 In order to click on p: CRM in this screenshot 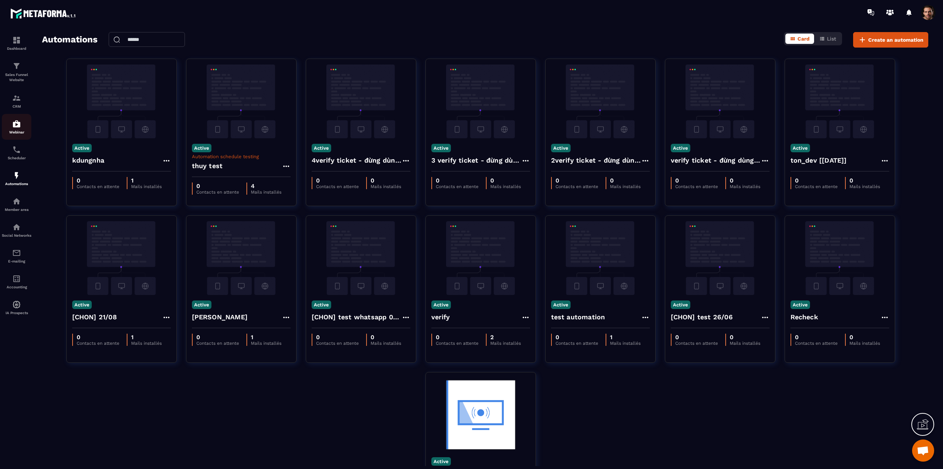, I will do `click(17, 106)`.